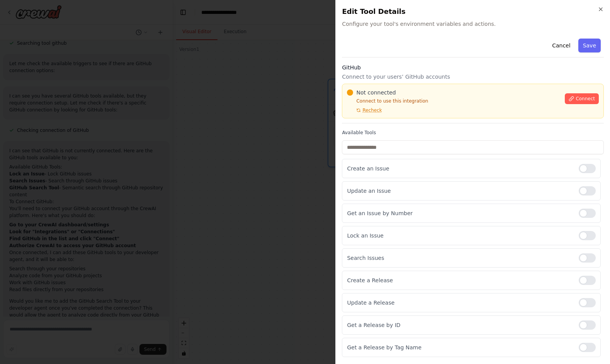 This screenshot has width=610, height=364. Describe the element at coordinates (582, 99) in the screenshot. I see `button: Connect` at that location.